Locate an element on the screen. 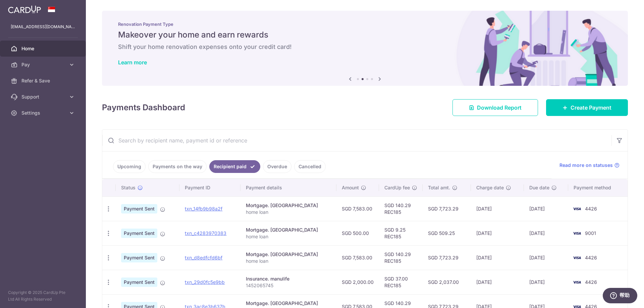 The height and width of the screenshot is (308, 644). span: Due date is located at coordinates (540, 188).